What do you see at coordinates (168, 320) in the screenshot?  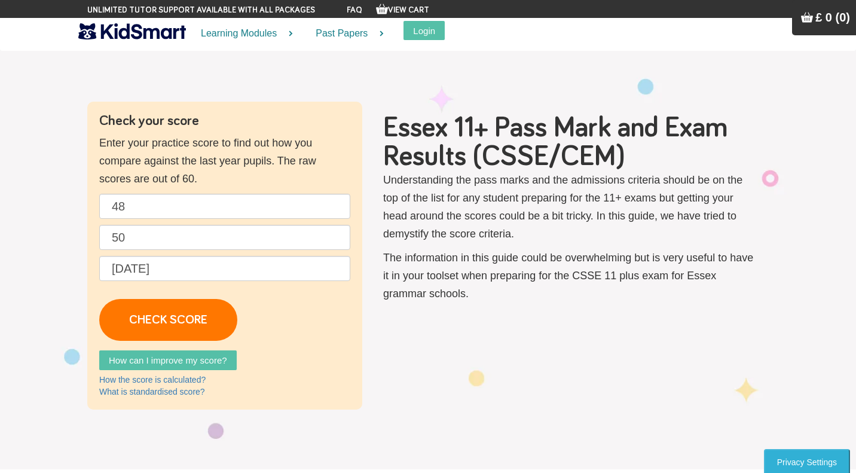 I see `a: CHECK SCORE` at bounding box center [168, 320].